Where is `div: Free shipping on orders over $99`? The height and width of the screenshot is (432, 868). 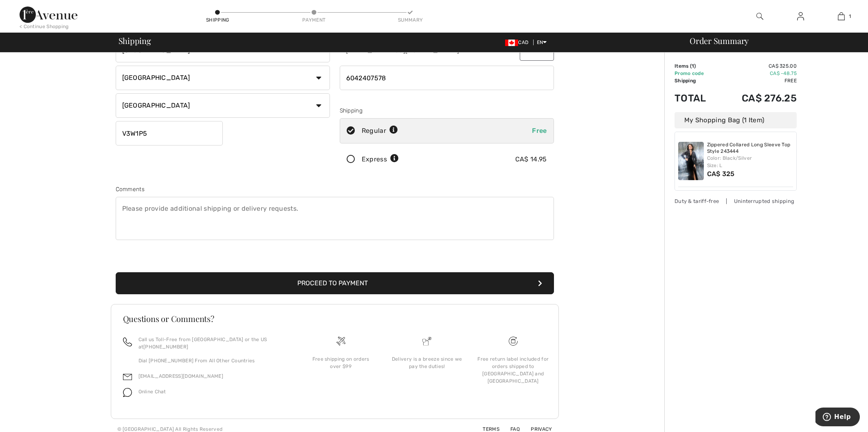 div: Free shipping on orders over $99 is located at coordinates (341, 363).